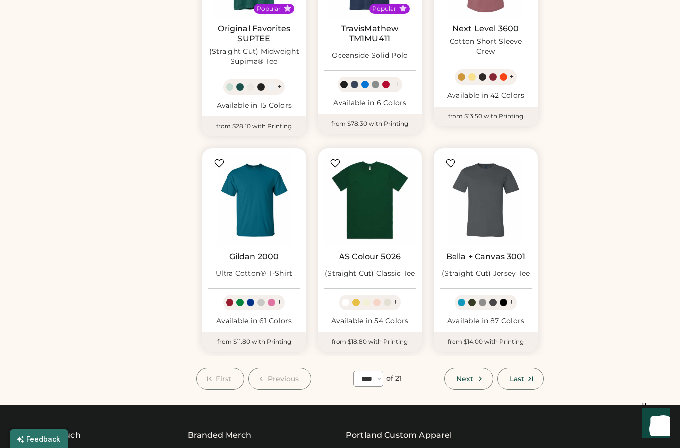 The width and height of the screenshot is (680, 448). I want to click on button: Previous, so click(280, 379).